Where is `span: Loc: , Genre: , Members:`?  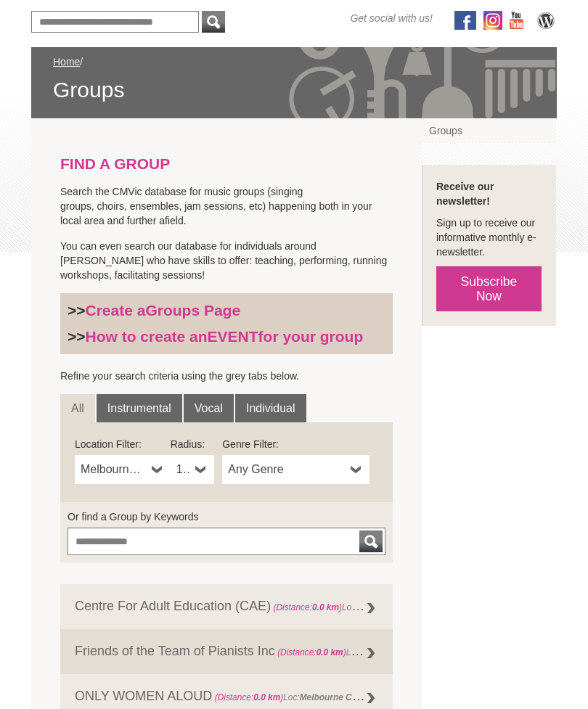 span: Loc: , Genre: , Members: is located at coordinates (418, 606).